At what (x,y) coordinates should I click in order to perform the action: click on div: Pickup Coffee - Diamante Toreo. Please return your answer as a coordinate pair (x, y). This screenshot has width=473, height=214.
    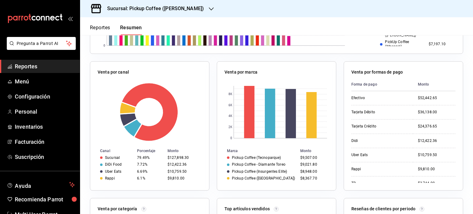
    Looking at the image, I should click on (259, 164).